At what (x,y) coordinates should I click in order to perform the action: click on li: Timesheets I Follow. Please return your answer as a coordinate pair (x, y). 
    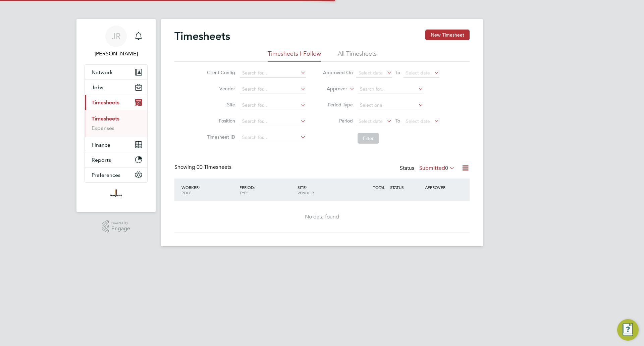
    Looking at the image, I should click on (295, 56).